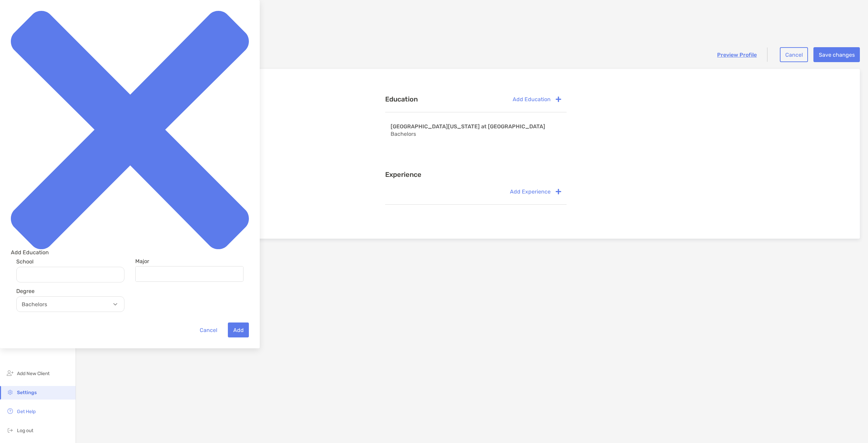  What do you see at coordinates (130, 252) in the screenshot?
I see `div: Add Education` at bounding box center [130, 252].